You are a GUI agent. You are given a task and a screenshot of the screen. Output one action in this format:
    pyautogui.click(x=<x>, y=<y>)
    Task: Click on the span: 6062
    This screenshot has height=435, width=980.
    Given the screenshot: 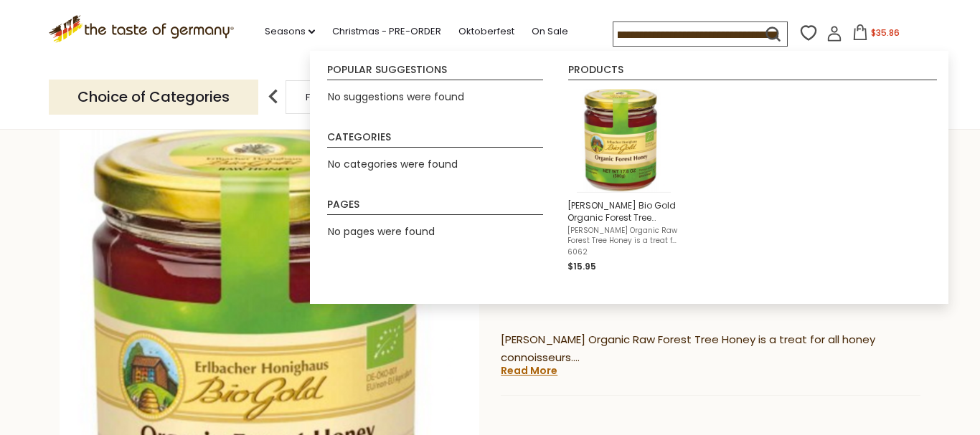 What is the action you would take?
    pyautogui.click(x=624, y=253)
    